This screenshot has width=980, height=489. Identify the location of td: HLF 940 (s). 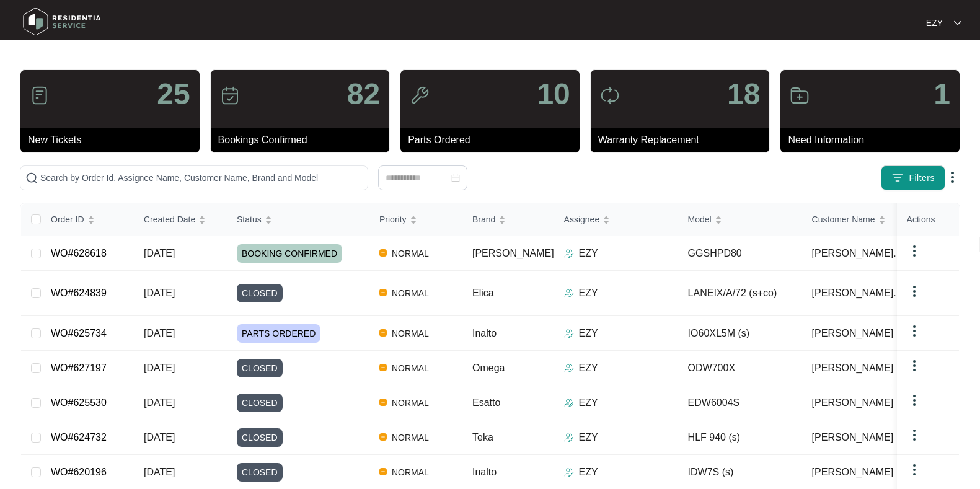
(740, 437).